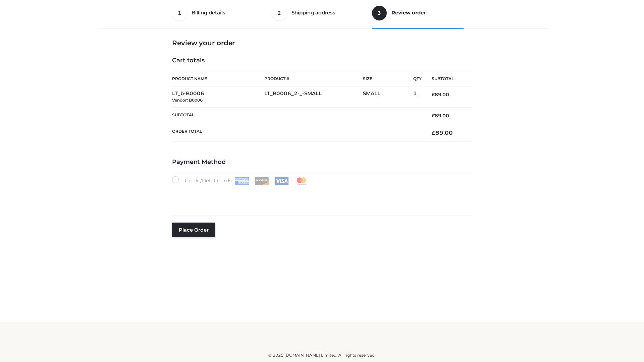 This screenshot has height=362, width=644. Describe the element at coordinates (388, 97) in the screenshot. I see `td: SMALL` at that location.